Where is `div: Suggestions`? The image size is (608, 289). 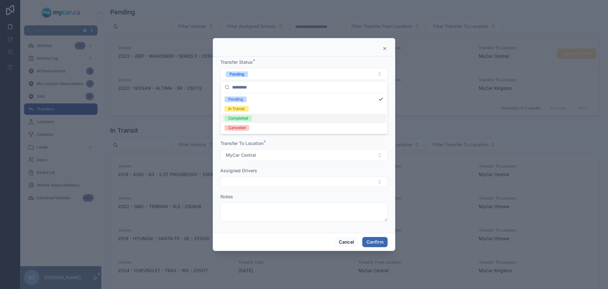 div: Suggestions is located at coordinates (304, 113).